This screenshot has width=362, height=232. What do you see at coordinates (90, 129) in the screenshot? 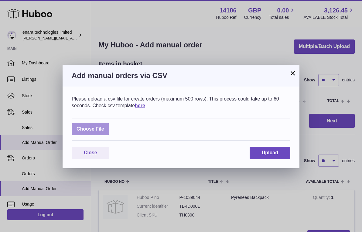
I see `span: Choose File` at bounding box center [90, 129].